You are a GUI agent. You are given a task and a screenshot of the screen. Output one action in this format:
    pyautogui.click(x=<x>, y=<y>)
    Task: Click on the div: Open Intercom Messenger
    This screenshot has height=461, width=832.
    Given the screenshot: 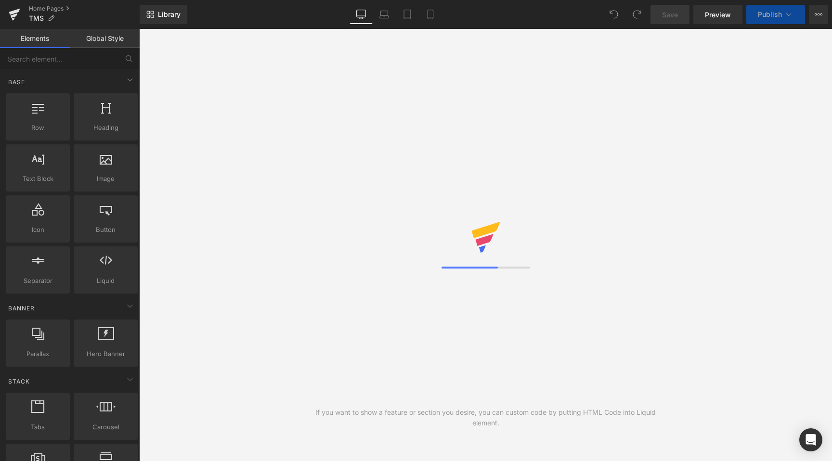 What is the action you would take?
    pyautogui.click(x=811, y=440)
    